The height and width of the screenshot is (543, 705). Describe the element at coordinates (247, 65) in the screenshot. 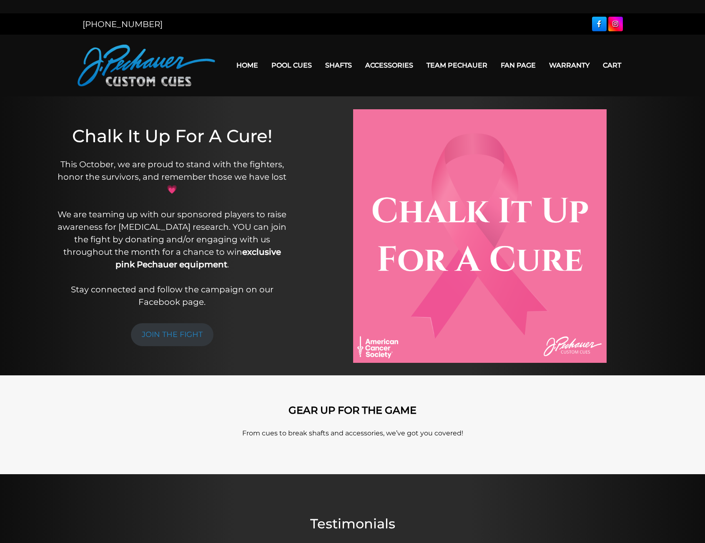

I see `a: Home` at that location.